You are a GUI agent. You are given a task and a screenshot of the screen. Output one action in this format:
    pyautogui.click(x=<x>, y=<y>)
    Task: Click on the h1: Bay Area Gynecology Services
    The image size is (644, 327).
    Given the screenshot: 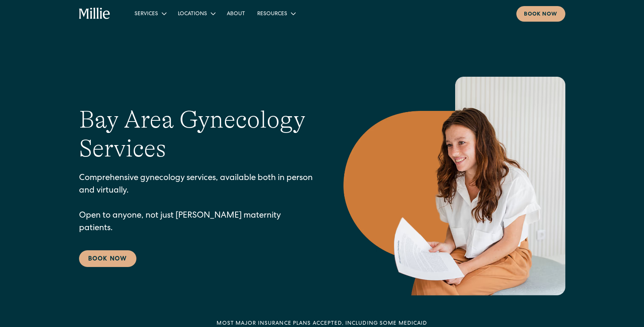 What is the action you would take?
    pyautogui.click(x=196, y=134)
    